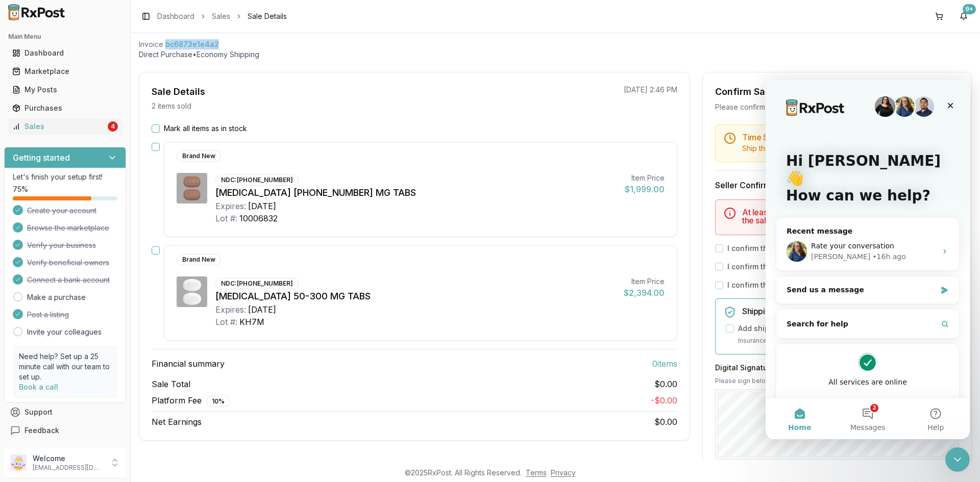 Image resolution: width=980 pixels, height=482 pixels. I want to click on div: Dashboard, so click(65, 53).